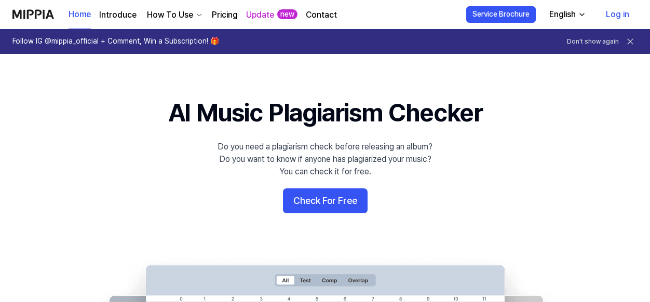 The image size is (650, 302). Describe the element at coordinates (325, 159) in the screenshot. I see `div: Do you need a plagiarism check before releasing an album? Do you want to know if anyone has plagi...` at that location.